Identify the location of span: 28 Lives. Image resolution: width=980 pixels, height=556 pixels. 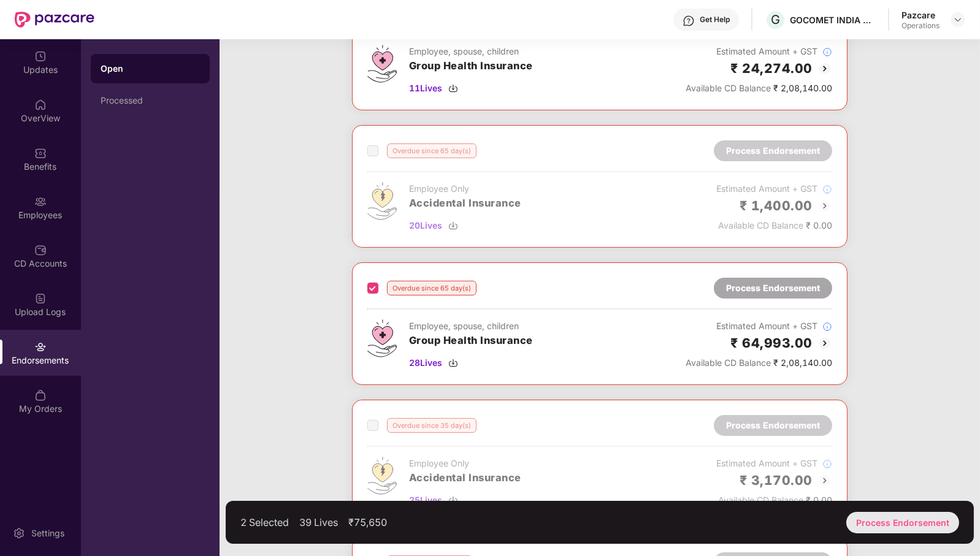
(425, 363).